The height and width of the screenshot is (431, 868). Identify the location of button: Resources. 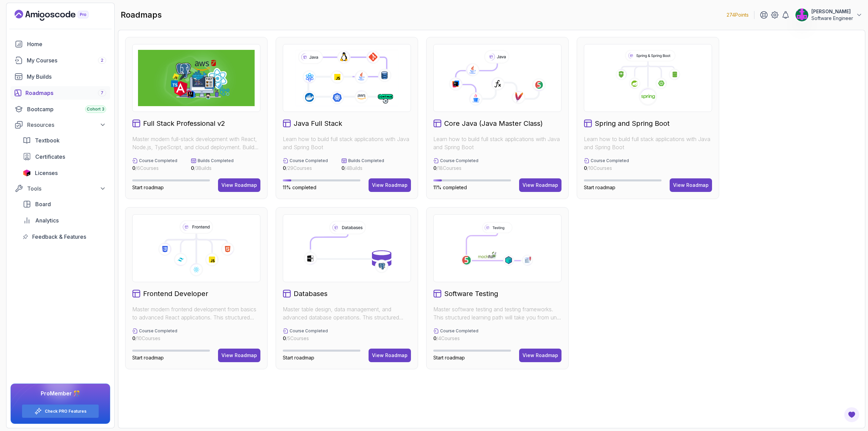
(60, 125).